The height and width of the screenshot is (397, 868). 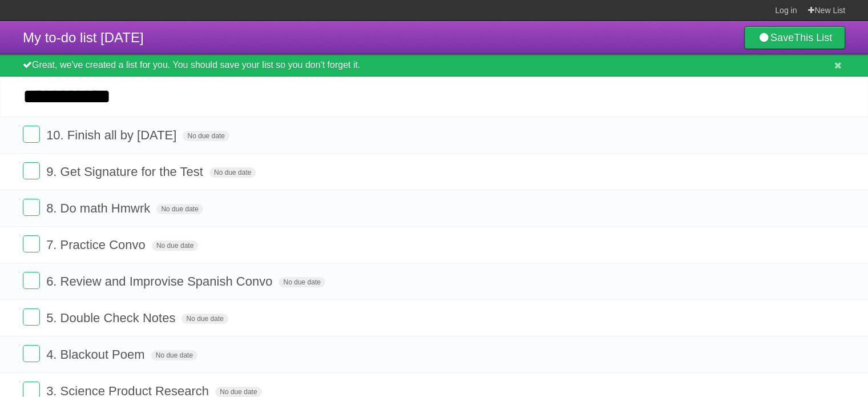 I want to click on span: 7. Practice Convo, so click(x=97, y=244).